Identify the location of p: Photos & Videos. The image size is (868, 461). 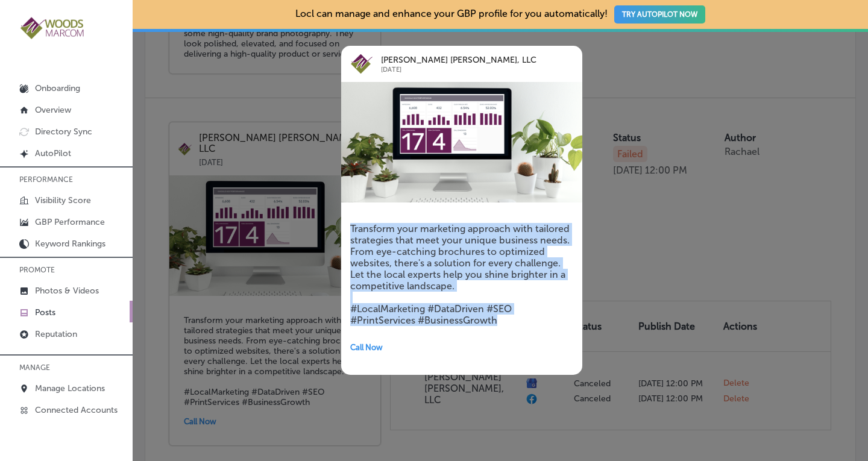
(67, 290).